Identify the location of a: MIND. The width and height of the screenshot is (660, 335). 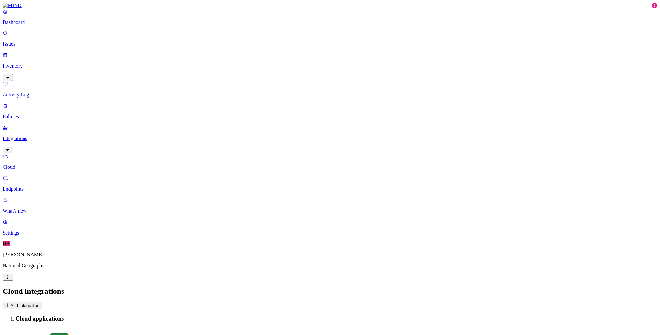
(330, 5).